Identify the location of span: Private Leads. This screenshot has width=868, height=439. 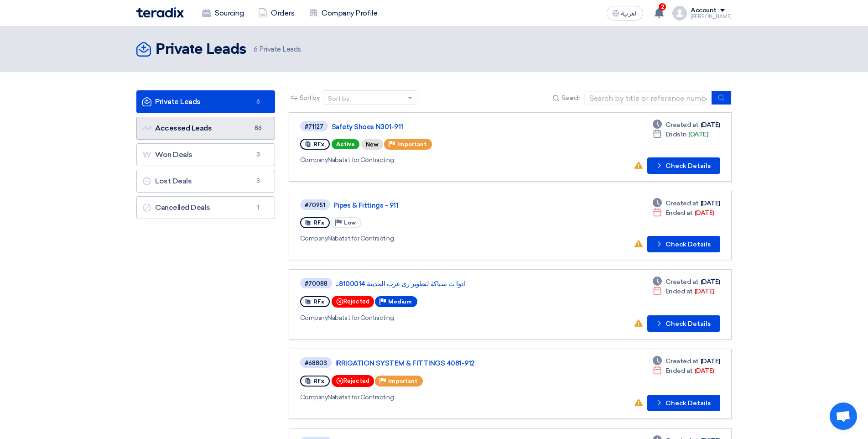
(276, 49).